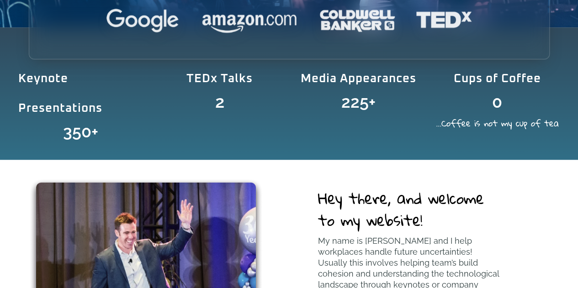 The image size is (578, 288). Describe the element at coordinates (497, 102) in the screenshot. I see `span: 0` at that location.